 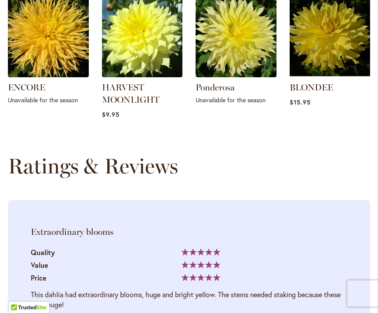 I want to click on span: $15.95, so click(x=300, y=102).